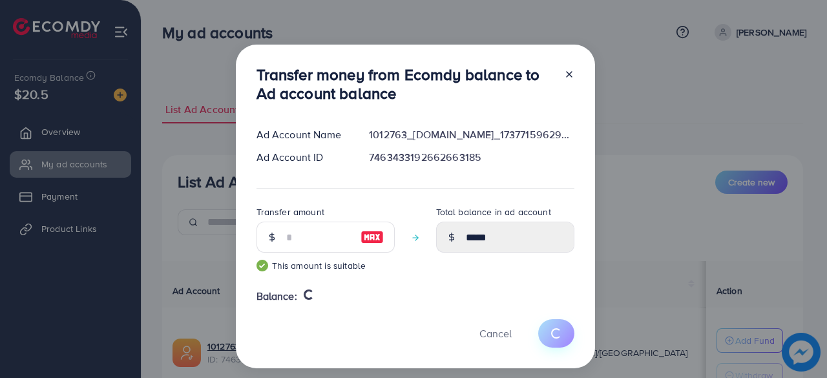  I want to click on span: Cancel, so click(496, 333).